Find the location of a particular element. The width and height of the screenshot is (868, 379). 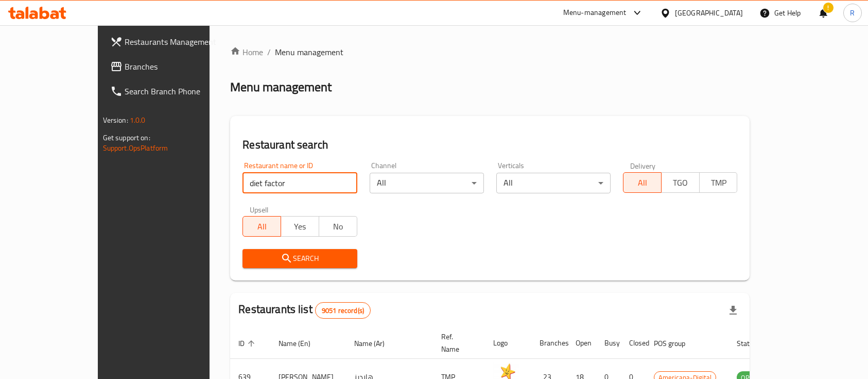

span: 9051 record(s) is located at coordinates (343, 310).